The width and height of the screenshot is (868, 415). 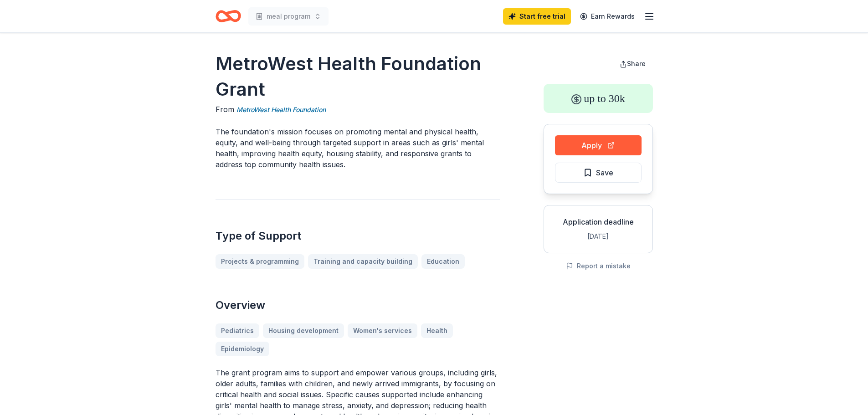 What do you see at coordinates (537, 17) in the screenshot?
I see `a: Start free trial` at bounding box center [537, 17].